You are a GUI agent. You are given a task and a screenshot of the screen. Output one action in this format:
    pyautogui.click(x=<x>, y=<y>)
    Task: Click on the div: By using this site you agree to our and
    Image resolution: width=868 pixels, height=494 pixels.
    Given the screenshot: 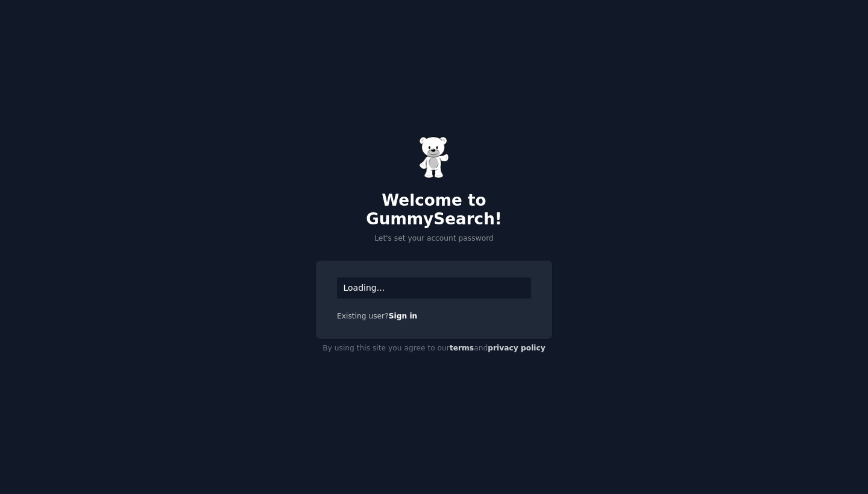 What is the action you would take?
    pyautogui.click(x=434, y=348)
    